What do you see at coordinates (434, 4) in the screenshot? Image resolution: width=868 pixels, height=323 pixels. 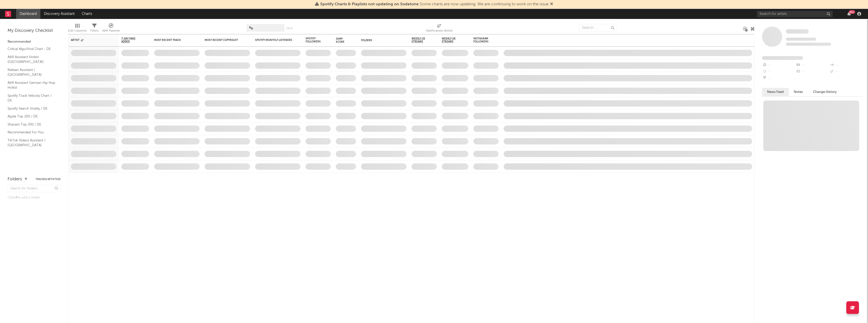 I see `span: : Some charts are now updating. We are continuing to work on the issue` at bounding box center [434, 4].